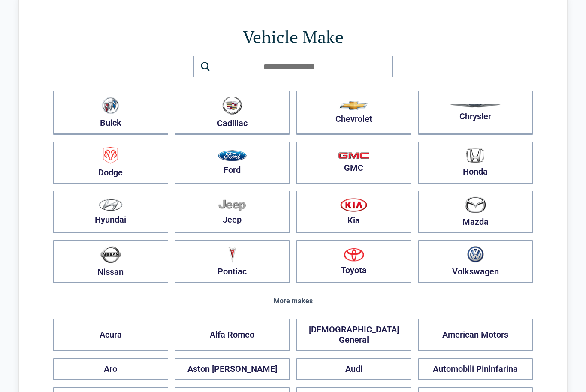 The image size is (586, 392). Describe the element at coordinates (233, 113) in the screenshot. I see `button: Cadillac` at that location.